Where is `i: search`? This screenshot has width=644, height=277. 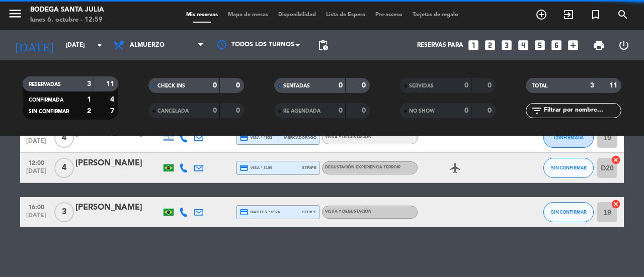
i: search is located at coordinates (622, 14).